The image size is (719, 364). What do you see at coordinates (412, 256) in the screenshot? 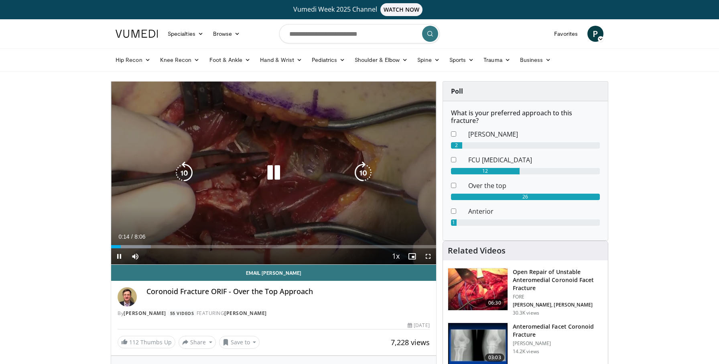
I see `button: Enable picture-in-picture mode` at bounding box center [412, 256].